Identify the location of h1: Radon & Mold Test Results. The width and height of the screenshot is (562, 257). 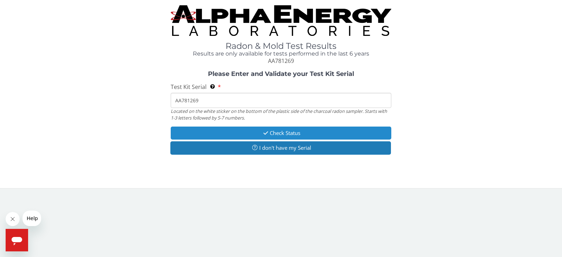
(281, 46).